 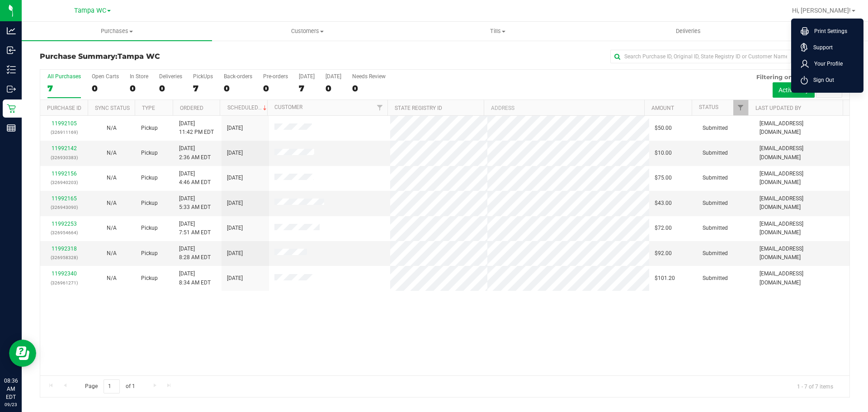 I want to click on div: Pre-orders, so click(x=275, y=77).